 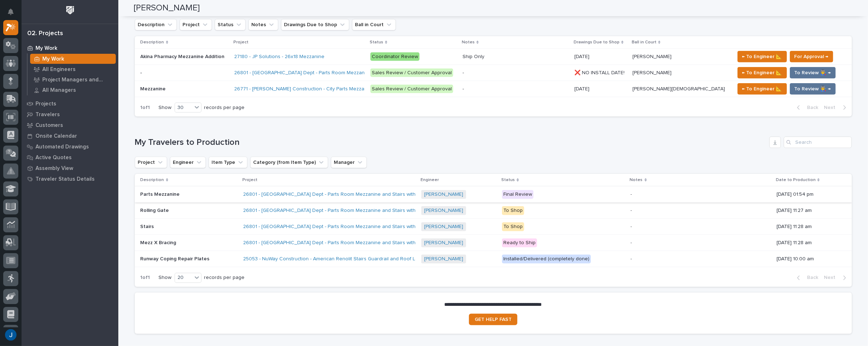 I want to click on a: Active Quotes, so click(x=70, y=158).